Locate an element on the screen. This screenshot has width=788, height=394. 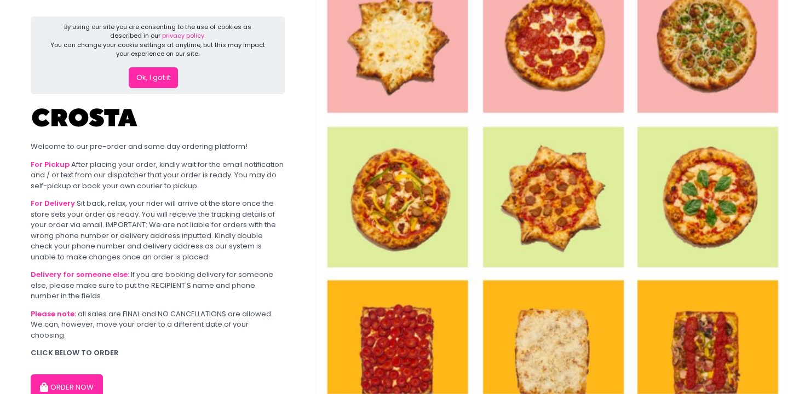
img: Crosta Pizzeria is located at coordinates (85, 118).